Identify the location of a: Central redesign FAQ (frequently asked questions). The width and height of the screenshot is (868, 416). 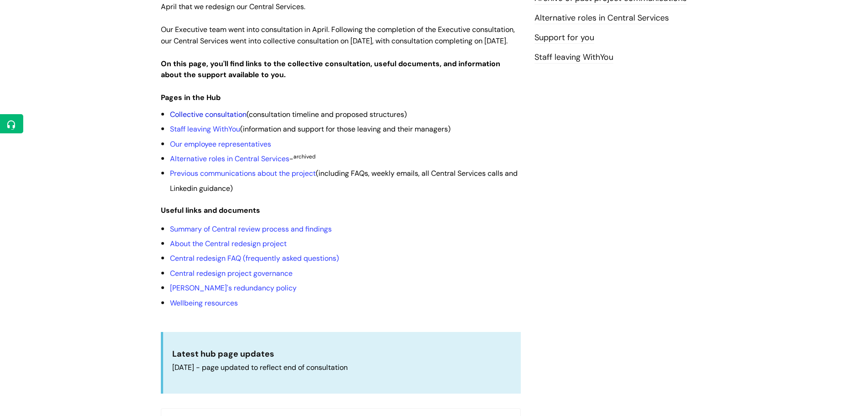
(254, 258).